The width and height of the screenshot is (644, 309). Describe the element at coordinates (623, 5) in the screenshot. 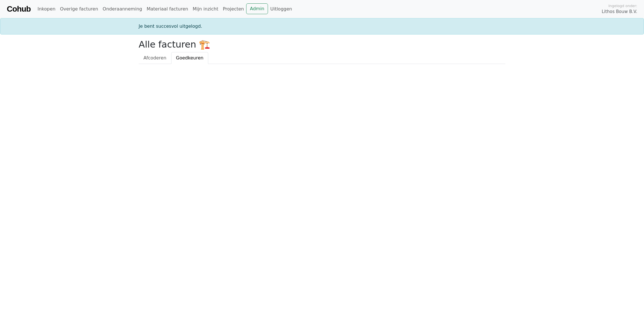

I see `span: Ingelogd onder:` at that location.